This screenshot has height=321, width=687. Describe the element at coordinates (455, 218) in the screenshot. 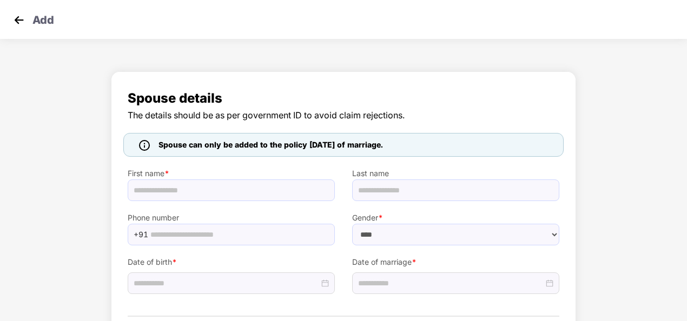

I see `label: Gender` at that location.